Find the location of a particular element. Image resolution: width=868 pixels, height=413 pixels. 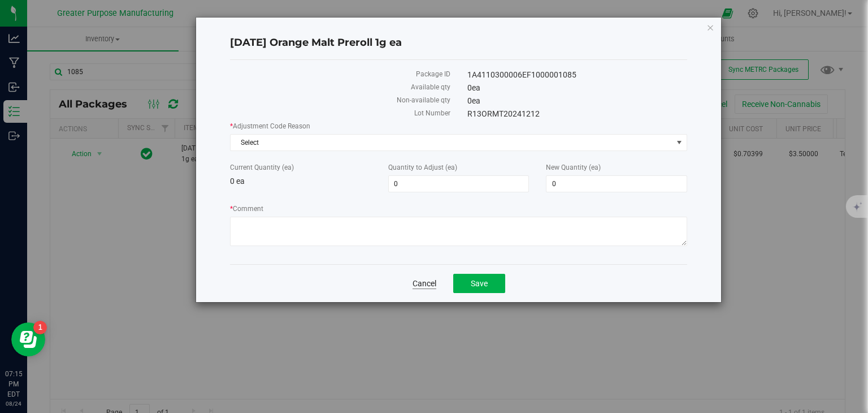

label: Comment is located at coordinates (459, 209).